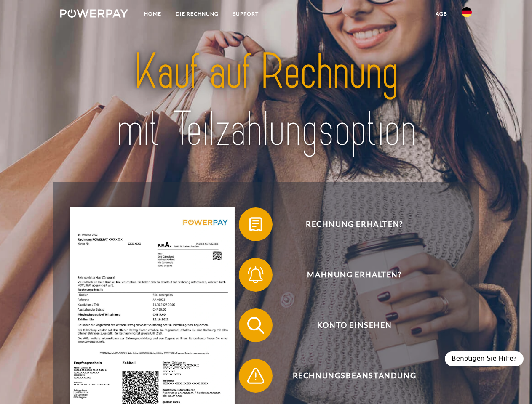 The height and width of the screenshot is (404, 532). Describe the element at coordinates (348, 325) in the screenshot. I see `button: Konto einsehen` at that location.